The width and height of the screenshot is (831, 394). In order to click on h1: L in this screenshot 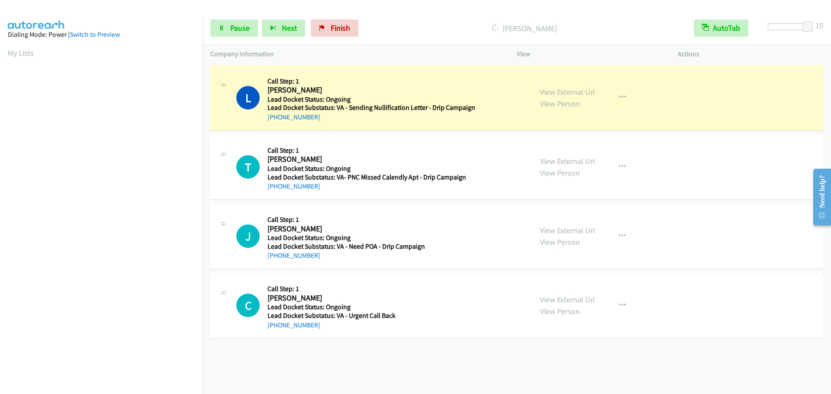, I will do `click(248, 98)`.